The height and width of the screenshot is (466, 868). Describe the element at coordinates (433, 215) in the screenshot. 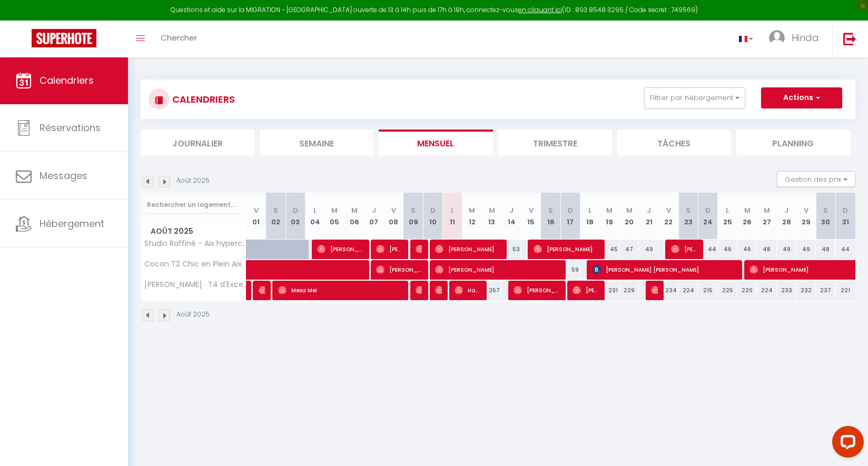

I see `th: 10` at that location.